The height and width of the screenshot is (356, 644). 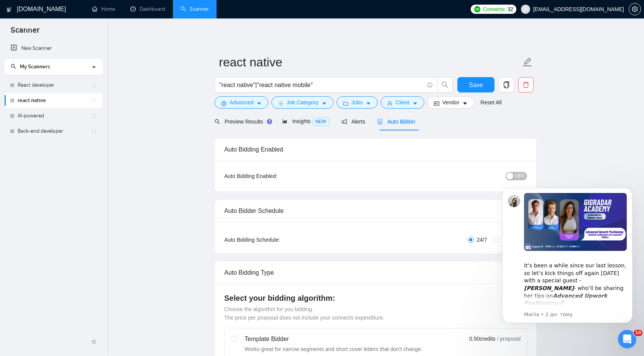 I want to click on button: settingAdvancedcaret-down, so click(x=241, y=102).